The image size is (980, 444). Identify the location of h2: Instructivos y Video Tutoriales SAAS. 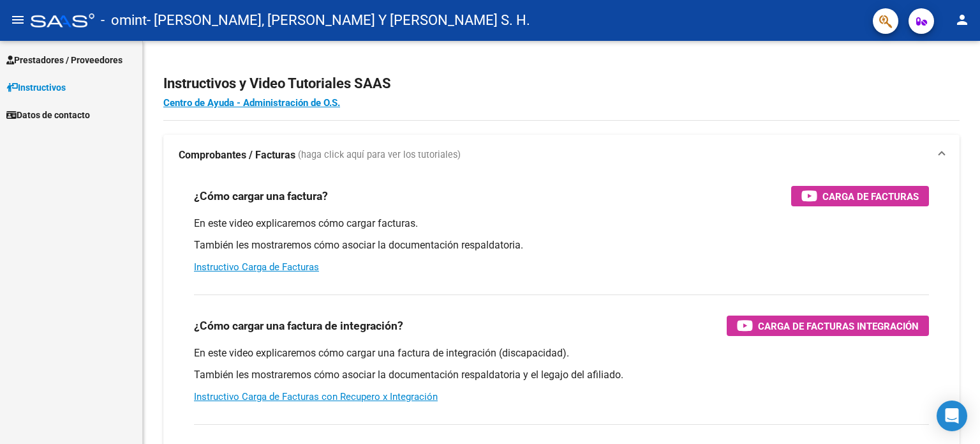
(561, 84).